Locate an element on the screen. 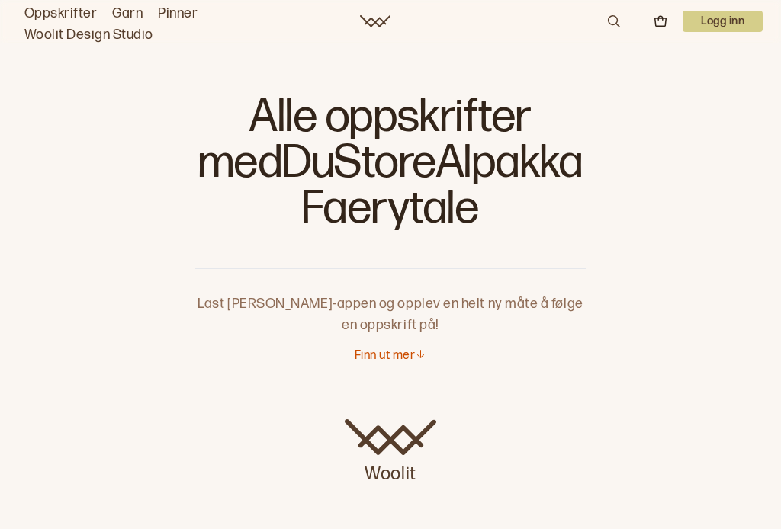  p: Logg inn is located at coordinates (722, 21).